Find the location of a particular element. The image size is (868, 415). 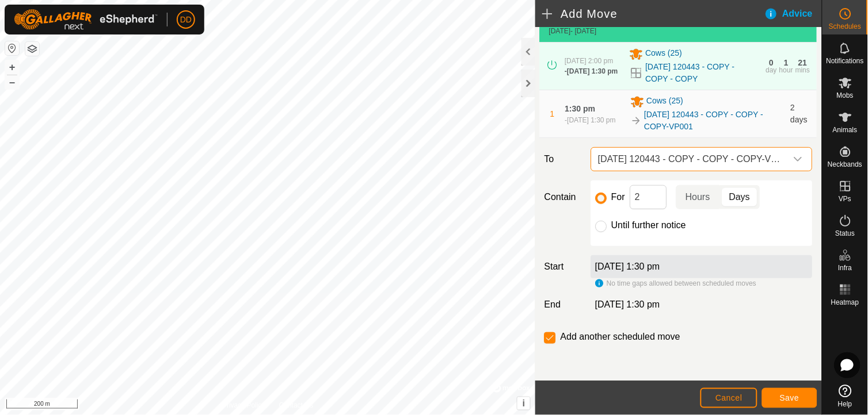

a: Contact Us is located at coordinates (295, 406).